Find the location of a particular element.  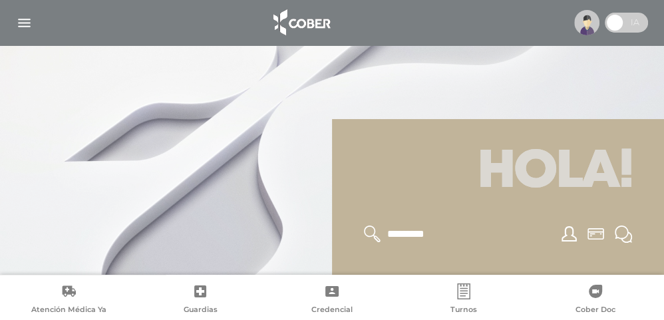

a: Cober Doc is located at coordinates (595, 300).